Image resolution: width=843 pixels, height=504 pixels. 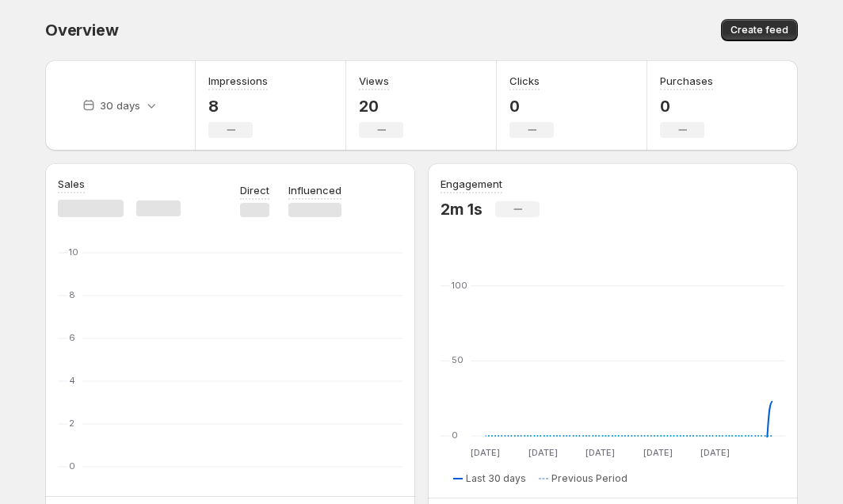 I want to click on text: 100, so click(x=460, y=285).